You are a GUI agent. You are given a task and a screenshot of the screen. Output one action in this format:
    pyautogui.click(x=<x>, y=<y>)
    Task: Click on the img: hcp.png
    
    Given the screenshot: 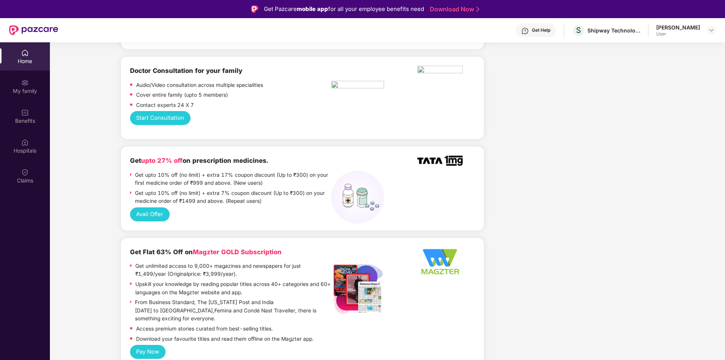 What is the action you would take?
    pyautogui.click(x=357, y=86)
    